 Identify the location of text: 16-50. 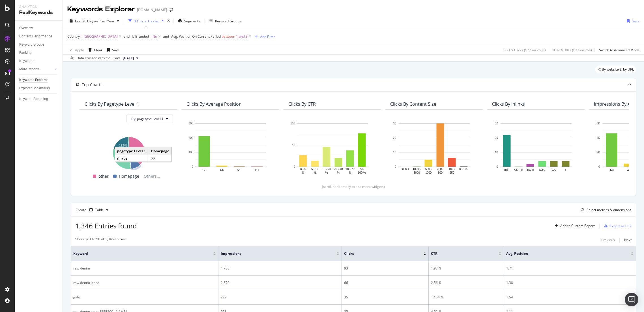
(530, 170).